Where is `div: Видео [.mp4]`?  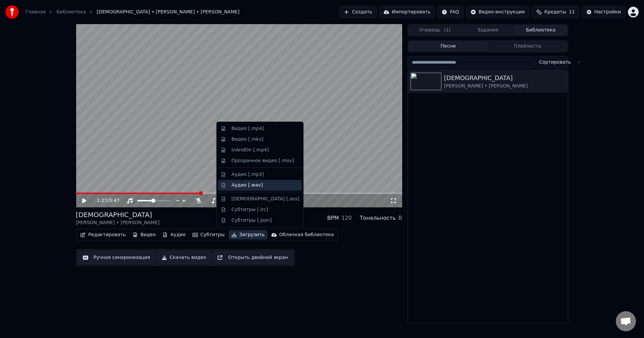 div: Видео [.mp4] is located at coordinates (248, 128).